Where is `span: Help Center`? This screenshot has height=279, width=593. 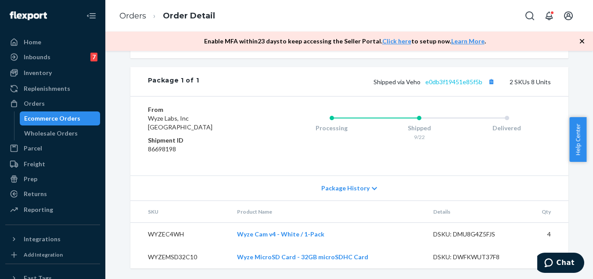
span: Help Center is located at coordinates (578, 140).